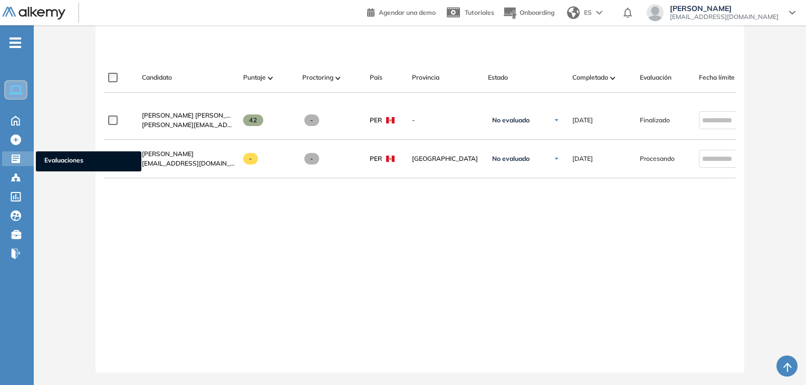 The image size is (806, 385). I want to click on span: ES, so click(588, 13).